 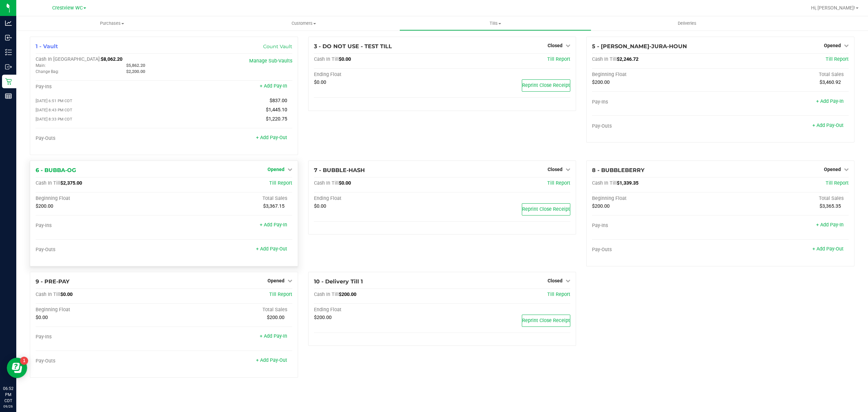 What do you see at coordinates (687, 23) in the screenshot?
I see `a: Deliveries` at bounding box center [687, 23].